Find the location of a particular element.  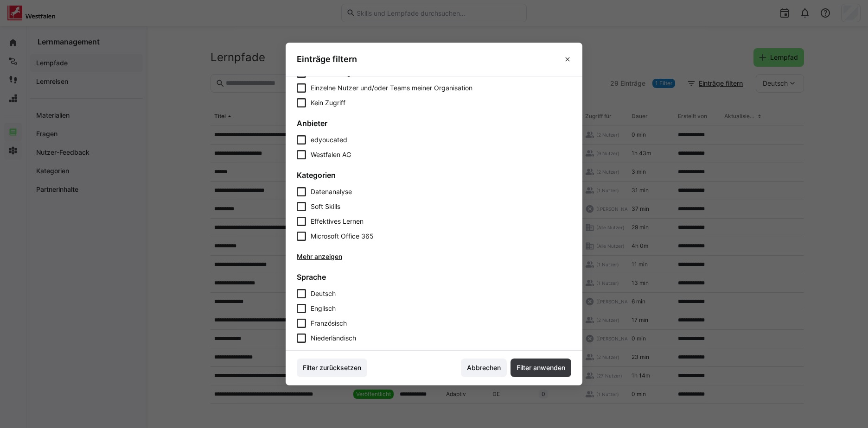

span: Mehr anzeigen is located at coordinates (434, 257).